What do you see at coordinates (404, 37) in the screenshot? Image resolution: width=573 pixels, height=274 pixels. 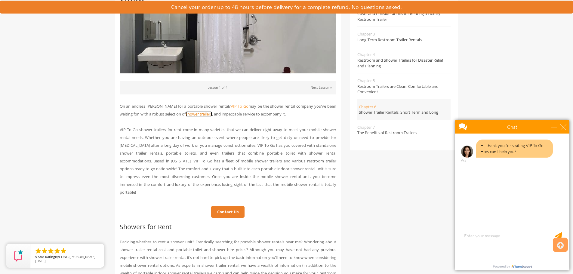 I see `a: Chapter 3Long-Term Restroom Trailer Rentals` at bounding box center [404, 37].